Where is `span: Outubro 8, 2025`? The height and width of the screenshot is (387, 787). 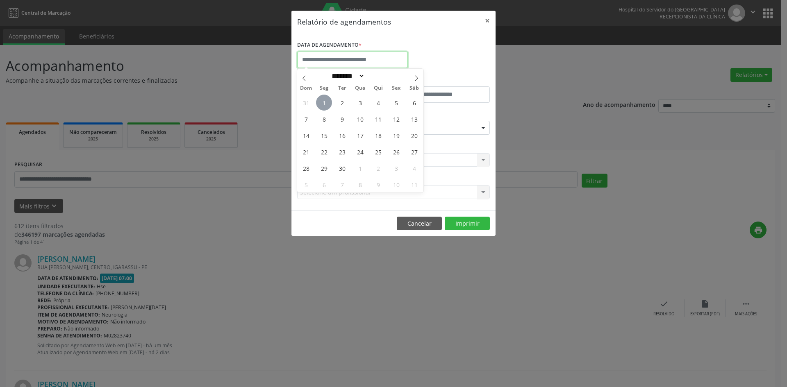
span: Outubro 8, 2025 is located at coordinates (360, 184).